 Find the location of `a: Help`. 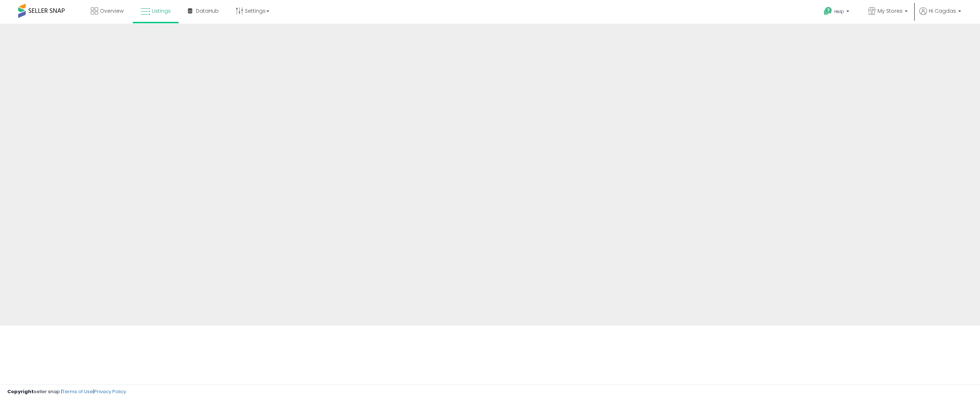

a: Help is located at coordinates (837, 13).